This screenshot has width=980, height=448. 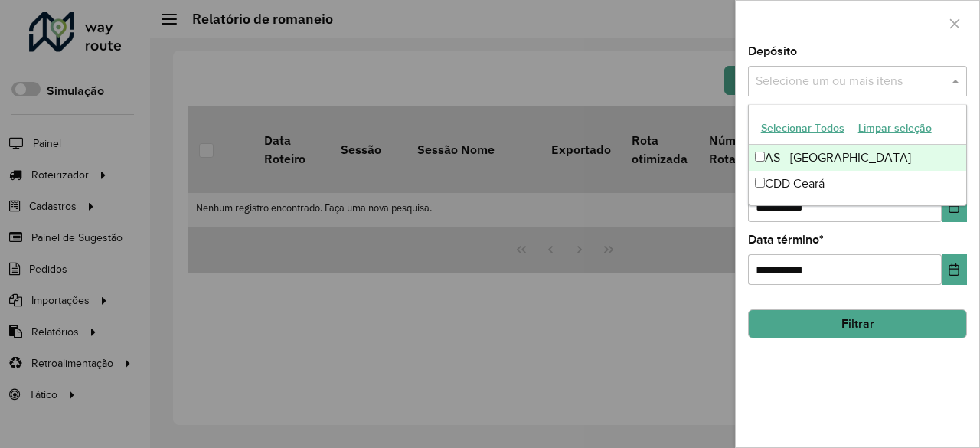 What do you see at coordinates (785, 239) in the screenshot?
I see `label: Data término` at bounding box center [785, 239].